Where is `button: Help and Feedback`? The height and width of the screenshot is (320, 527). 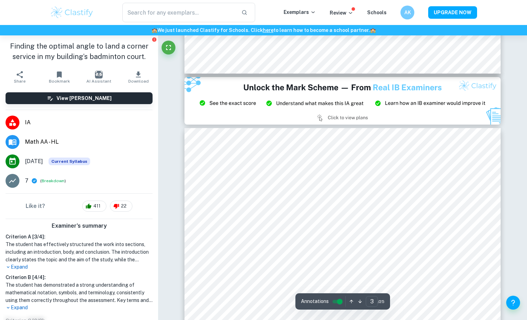 button: Help and Feedback is located at coordinates (513, 303).